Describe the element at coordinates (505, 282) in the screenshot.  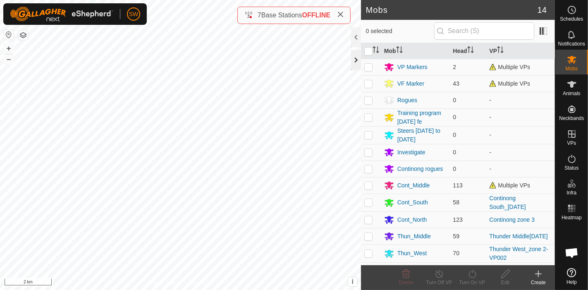
I see `div: Edit` at that location.